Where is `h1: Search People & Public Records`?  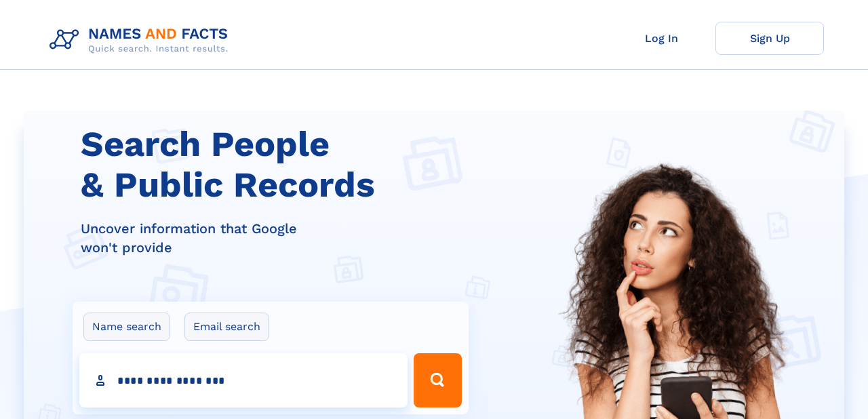
h1: Search People & Public Records is located at coordinates (279, 165).